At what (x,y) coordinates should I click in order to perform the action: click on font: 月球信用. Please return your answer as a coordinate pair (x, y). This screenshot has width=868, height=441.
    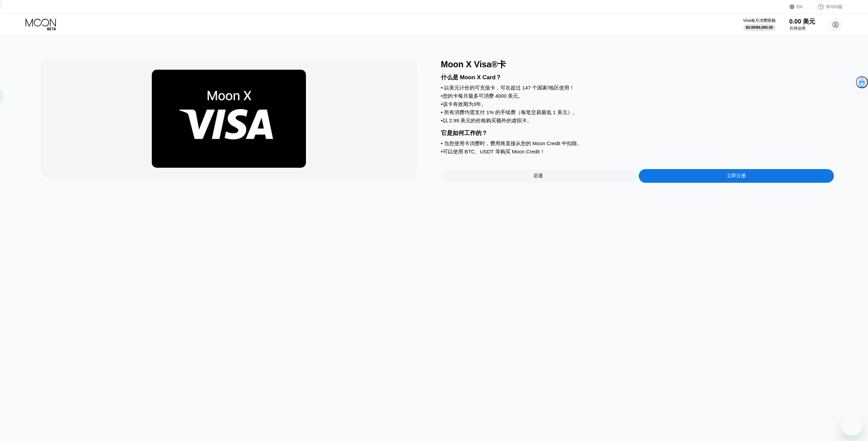
    Looking at the image, I should click on (797, 28).